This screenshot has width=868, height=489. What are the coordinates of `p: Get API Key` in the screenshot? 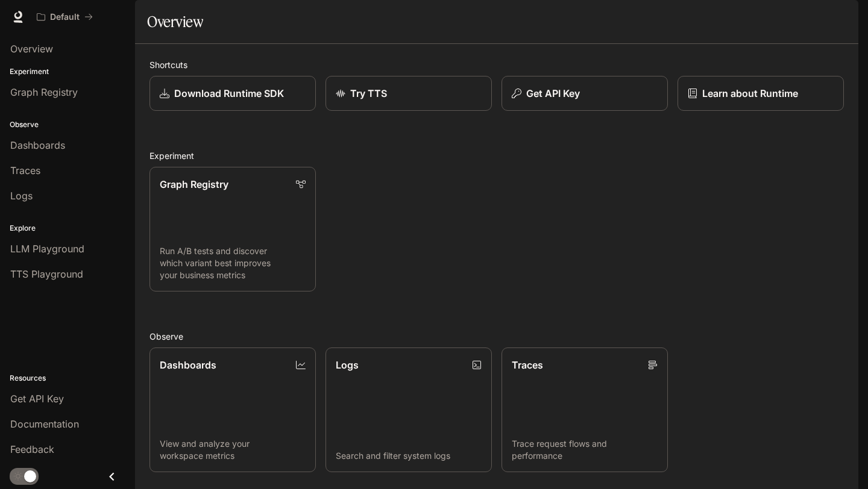 It's located at (553, 93).